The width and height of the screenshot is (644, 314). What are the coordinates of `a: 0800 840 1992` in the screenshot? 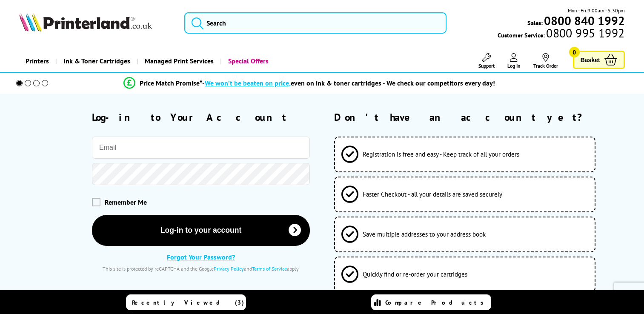 It's located at (584, 20).